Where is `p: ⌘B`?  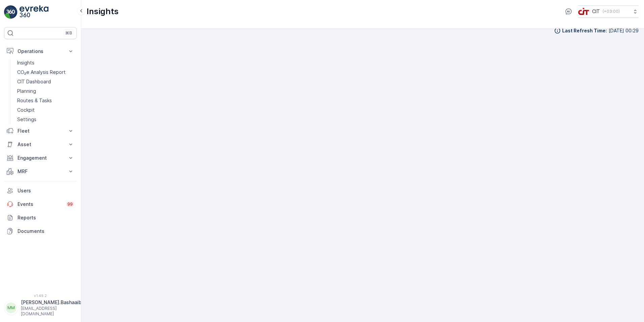
p: ⌘B is located at coordinates (69, 33).